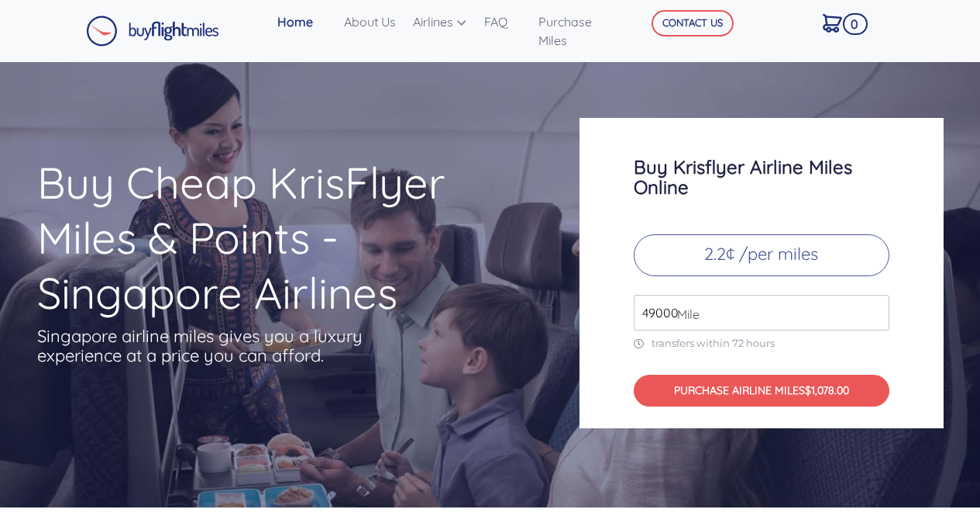  What do you see at coordinates (153, 31) in the screenshot?
I see `img: Buy Flight Miles Logo` at bounding box center [153, 31].